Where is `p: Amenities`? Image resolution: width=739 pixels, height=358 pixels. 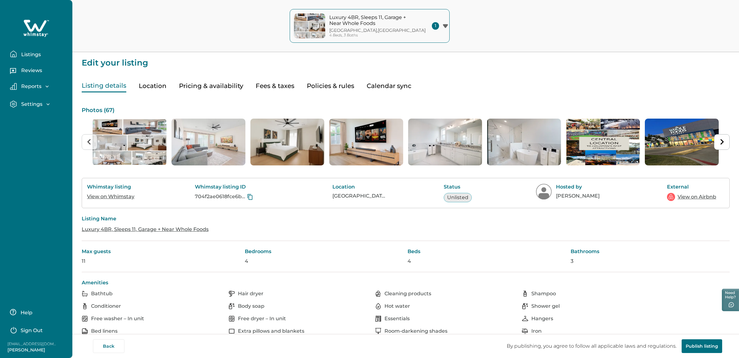
p: Amenities is located at coordinates (406, 282).